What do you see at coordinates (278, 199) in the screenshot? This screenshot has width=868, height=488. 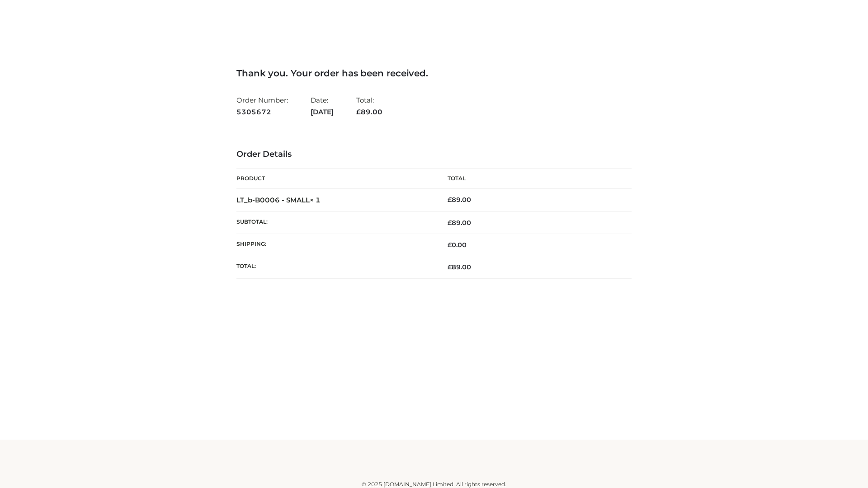 I see `strong: LT_b-B0006 - SMALL` at bounding box center [278, 199].